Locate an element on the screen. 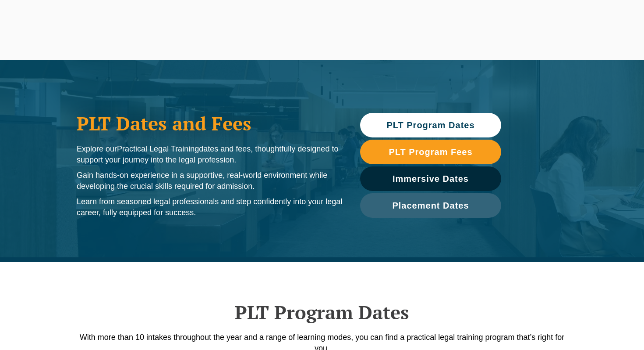  span: PLT Program Dates is located at coordinates (430, 125).